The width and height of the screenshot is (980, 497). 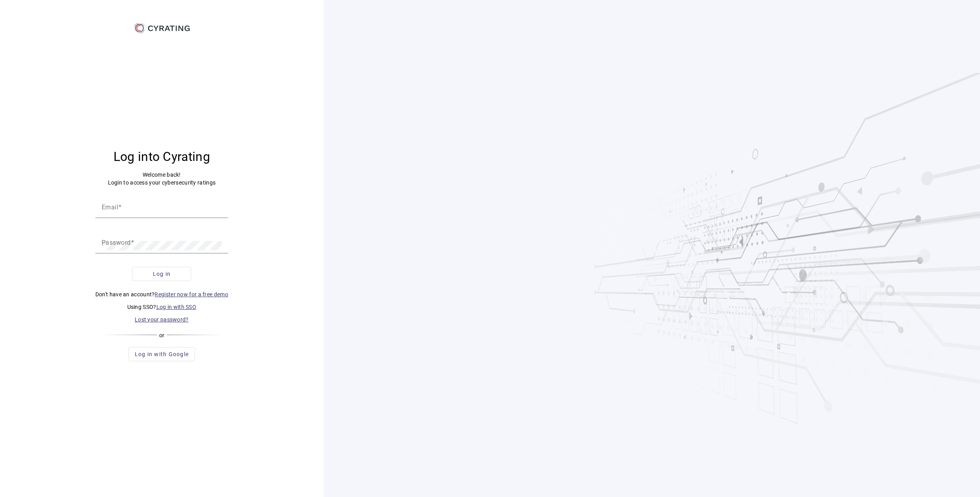 I want to click on a: Register now for a free demo, so click(x=191, y=294).